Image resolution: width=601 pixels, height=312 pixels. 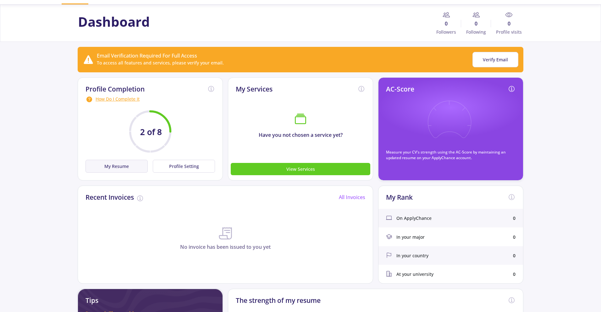 I want to click on button: My Resume, so click(x=117, y=166).